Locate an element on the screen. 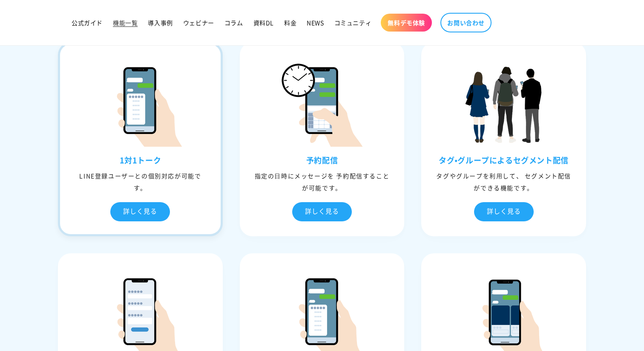  a: 機能一覧 is located at coordinates (125, 23).